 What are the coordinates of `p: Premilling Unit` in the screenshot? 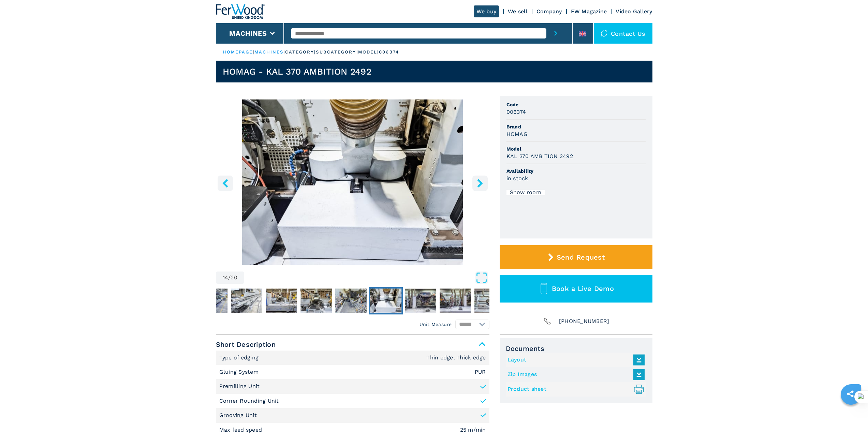 It's located at (239, 387).